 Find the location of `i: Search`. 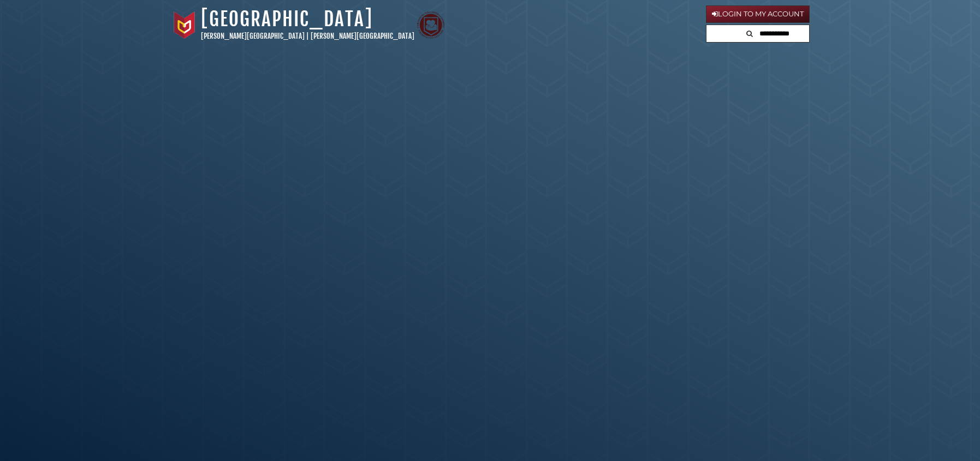

i: Search is located at coordinates (750, 33).